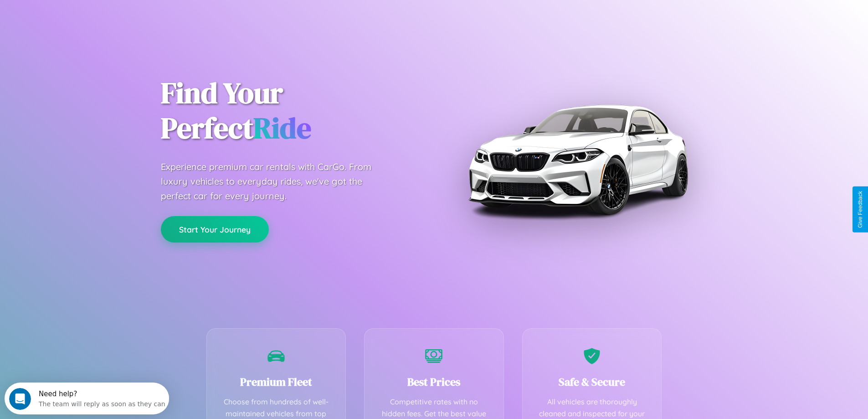  What do you see at coordinates (98, 19) in the screenshot?
I see `div: The team will reply as soon as they can` at bounding box center [98, 19].